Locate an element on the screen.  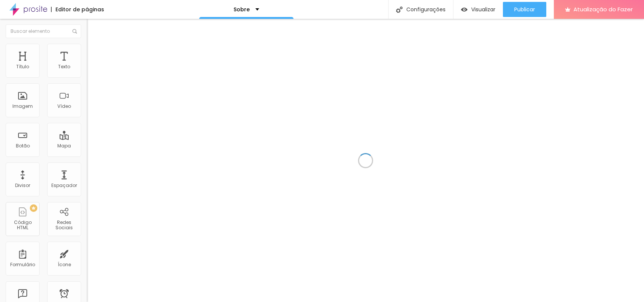
font: Configurações is located at coordinates (426, 9).